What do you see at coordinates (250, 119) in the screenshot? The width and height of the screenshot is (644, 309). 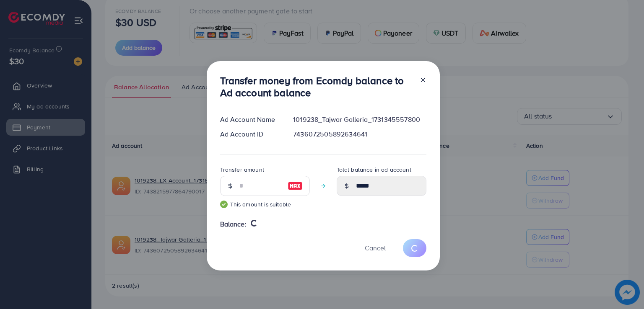 I see `div: Ad Account Name` at bounding box center [250, 119].